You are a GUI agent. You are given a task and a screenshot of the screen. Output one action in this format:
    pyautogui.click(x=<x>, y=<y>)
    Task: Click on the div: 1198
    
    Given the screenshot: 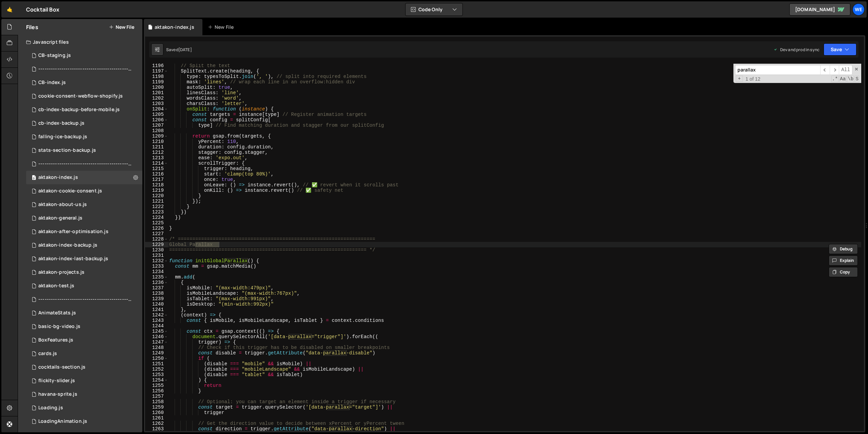 What is the action you would take?
    pyautogui.click(x=157, y=76)
    